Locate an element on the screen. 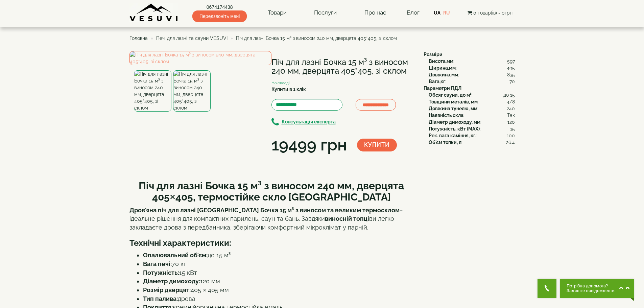 Image resolution: width=644 pixels, height=308 pixels. span: 26.4 is located at coordinates (511, 142).